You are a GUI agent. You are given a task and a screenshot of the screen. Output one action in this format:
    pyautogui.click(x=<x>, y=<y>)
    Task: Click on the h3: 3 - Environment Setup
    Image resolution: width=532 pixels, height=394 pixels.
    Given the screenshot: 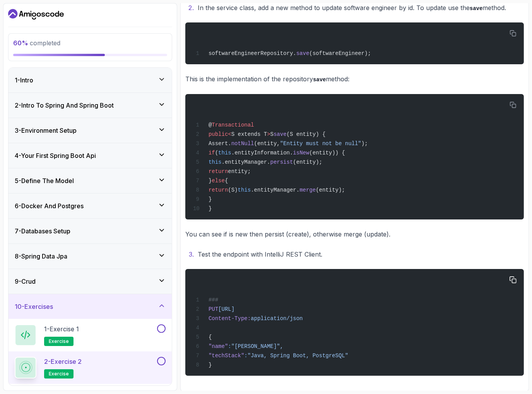 What is the action you would take?
    pyautogui.click(x=46, y=130)
    